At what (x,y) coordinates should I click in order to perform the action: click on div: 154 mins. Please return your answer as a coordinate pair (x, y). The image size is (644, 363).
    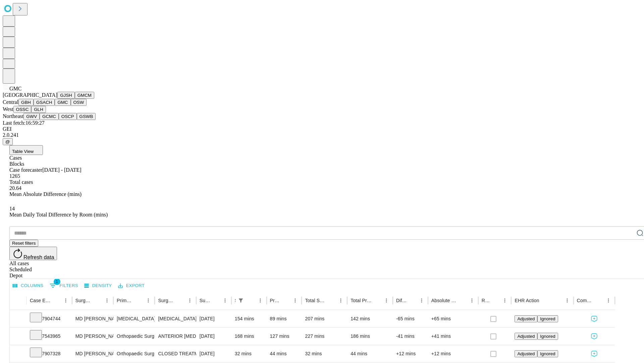
    Looking at the image, I should click on (249, 319).